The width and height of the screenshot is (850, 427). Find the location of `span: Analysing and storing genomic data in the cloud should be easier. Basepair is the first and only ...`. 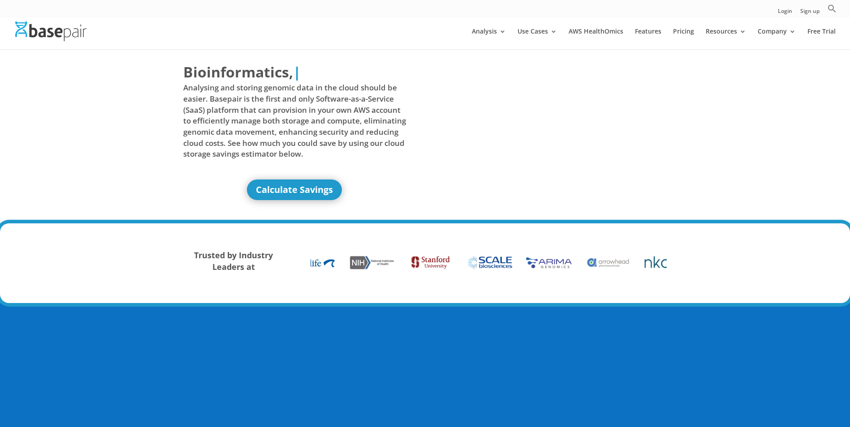

span: Analysing and storing genomic data in the cloud should be easier. Basepair is the first and only ... is located at coordinates (295, 121).